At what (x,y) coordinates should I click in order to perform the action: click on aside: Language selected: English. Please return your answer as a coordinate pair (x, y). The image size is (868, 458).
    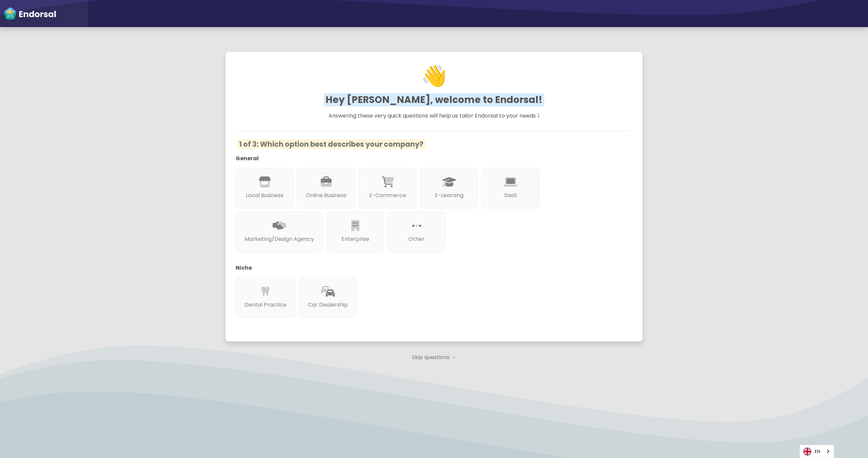
    Looking at the image, I should click on (817, 451).